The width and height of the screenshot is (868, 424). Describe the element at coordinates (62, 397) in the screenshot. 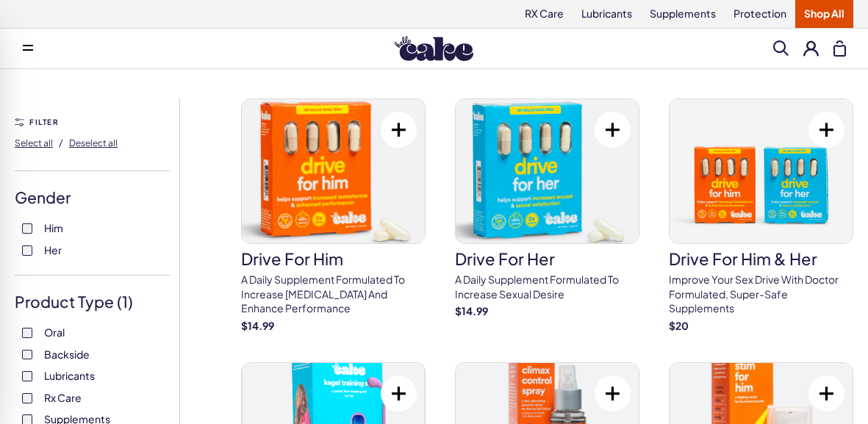

I see `span: Rx Care` at that location.